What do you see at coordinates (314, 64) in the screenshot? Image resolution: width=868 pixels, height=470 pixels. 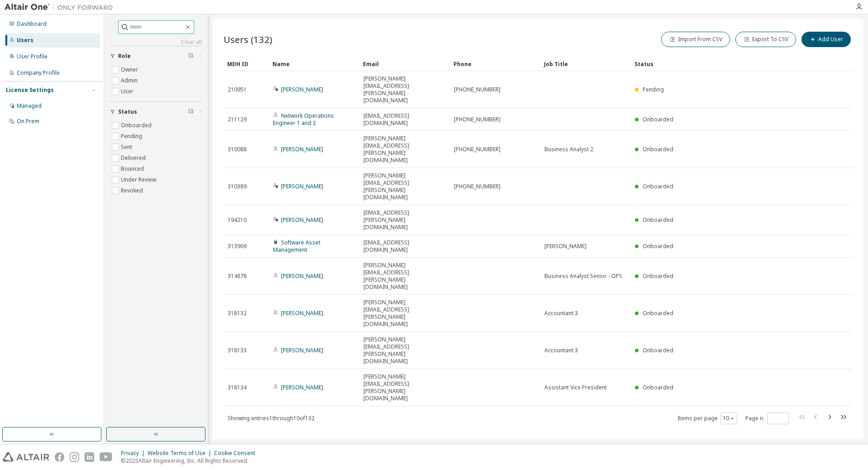 I see `div: Name` at bounding box center [314, 64].